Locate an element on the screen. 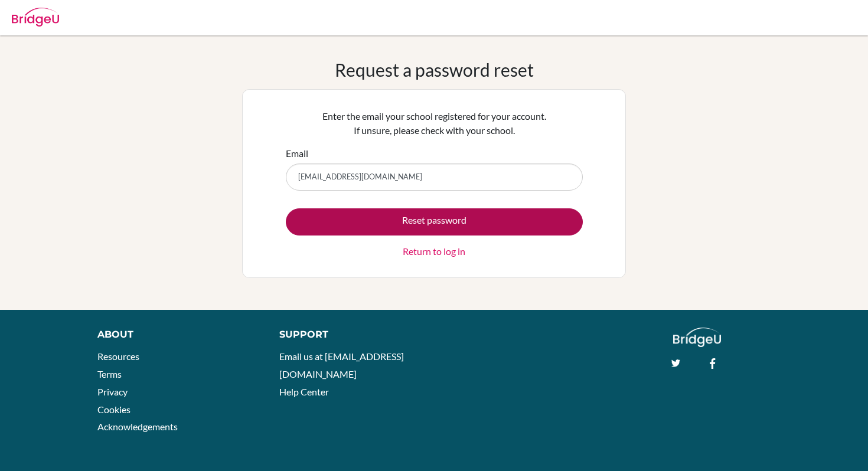  a: Cookies is located at coordinates (114, 409).